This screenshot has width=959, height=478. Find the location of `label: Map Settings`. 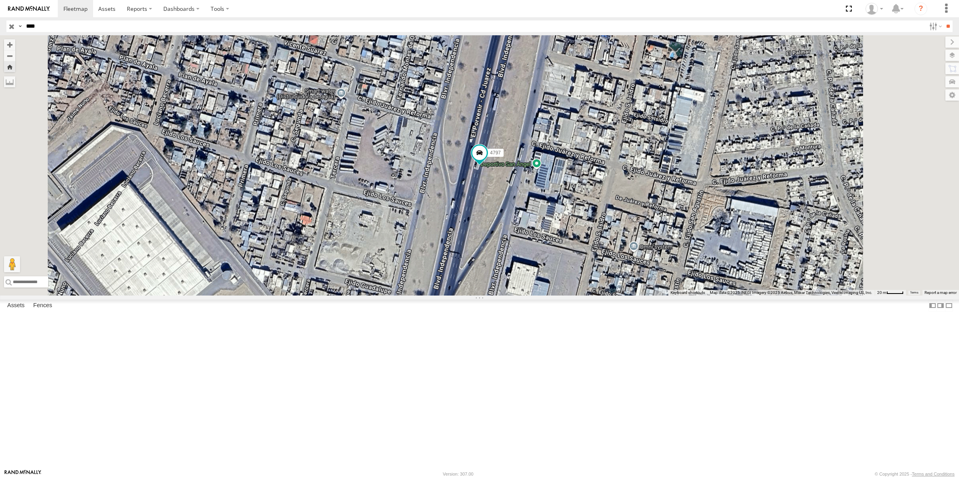

label: Map Settings is located at coordinates (952, 95).